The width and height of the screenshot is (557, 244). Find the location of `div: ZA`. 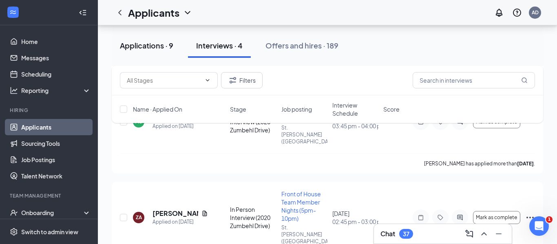

div: ZA is located at coordinates (139, 217).